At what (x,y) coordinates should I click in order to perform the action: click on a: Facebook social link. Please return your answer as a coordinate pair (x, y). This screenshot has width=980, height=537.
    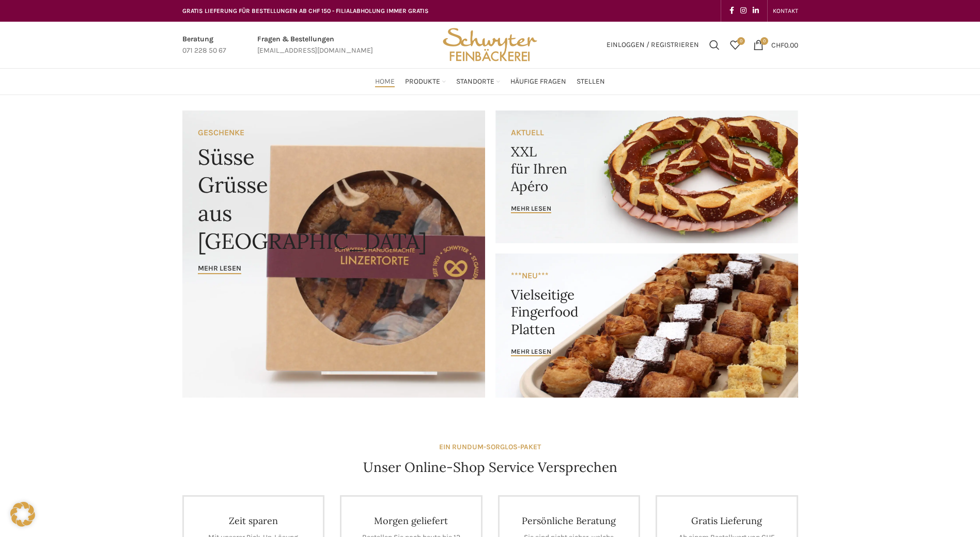
    Looking at the image, I should click on (731, 11).